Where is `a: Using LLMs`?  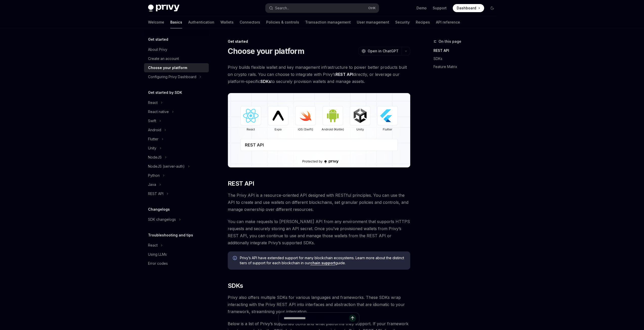
a: Using LLMs is located at coordinates (177, 255).